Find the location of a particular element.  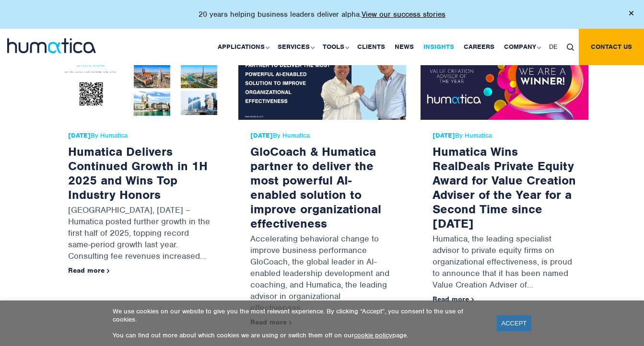

img: search_icon is located at coordinates (570, 47).